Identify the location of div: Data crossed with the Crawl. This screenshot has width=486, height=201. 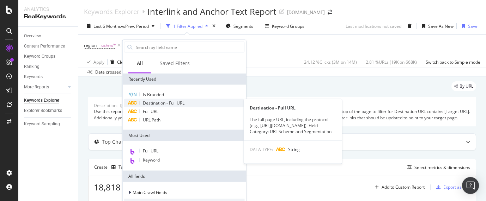
(123, 72).